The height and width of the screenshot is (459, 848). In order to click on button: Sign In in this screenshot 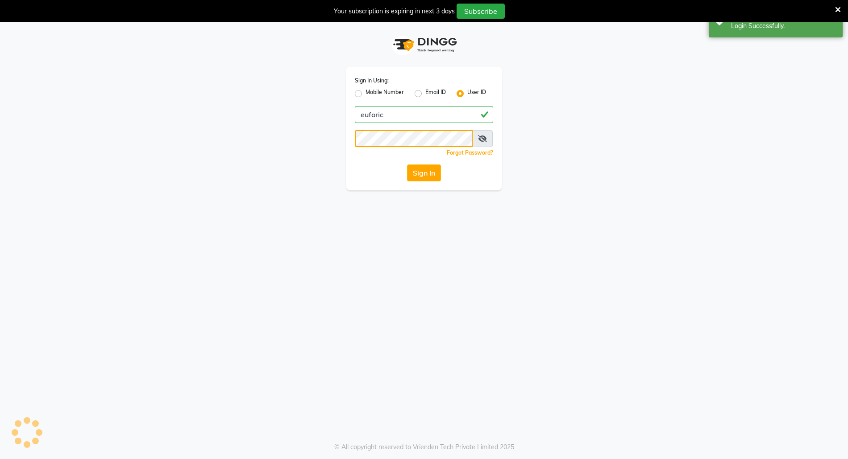, I will do `click(424, 173)`.